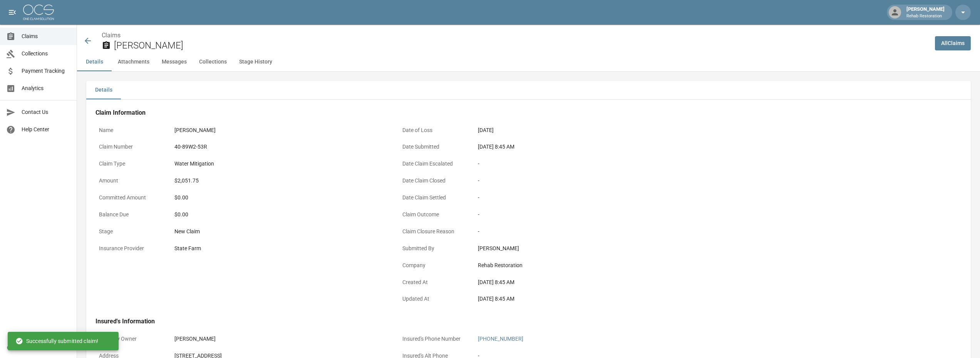  What do you see at coordinates (46, 112) in the screenshot?
I see `span: Contact Us` at bounding box center [46, 112].